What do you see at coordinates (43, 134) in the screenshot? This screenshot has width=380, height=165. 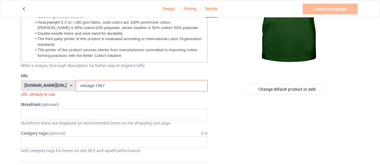 I see `label: Category tags` at bounding box center [43, 134].